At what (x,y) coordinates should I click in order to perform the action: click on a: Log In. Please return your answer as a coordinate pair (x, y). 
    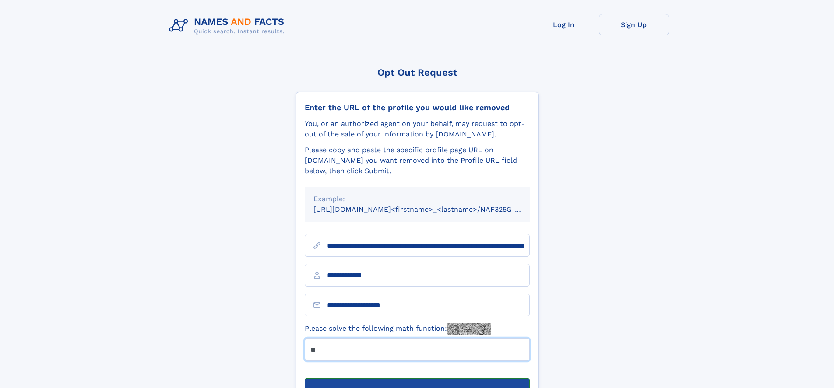
    Looking at the image, I should click on (564, 25).